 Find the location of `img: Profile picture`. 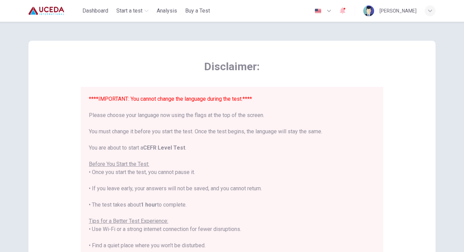

img: Profile picture is located at coordinates (369, 11).